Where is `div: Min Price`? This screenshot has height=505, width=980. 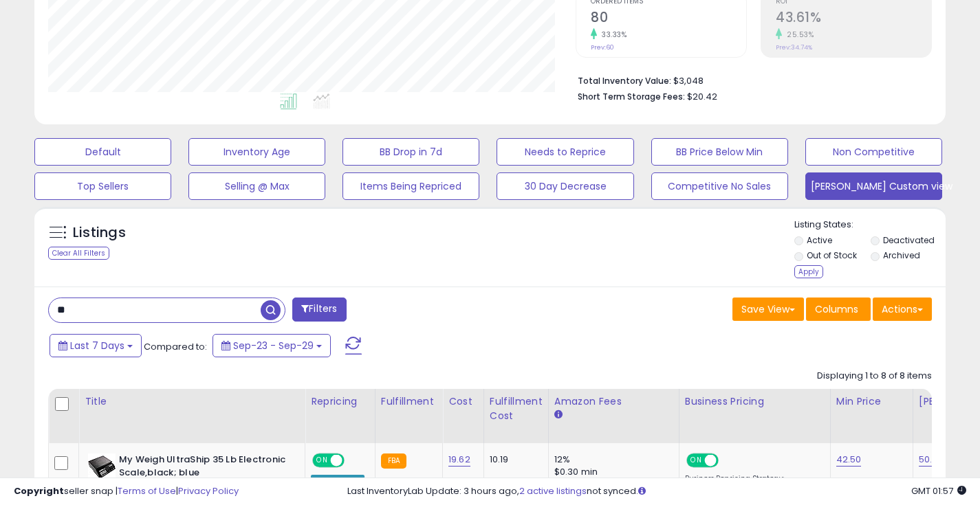 div: Min Price is located at coordinates (872, 402).